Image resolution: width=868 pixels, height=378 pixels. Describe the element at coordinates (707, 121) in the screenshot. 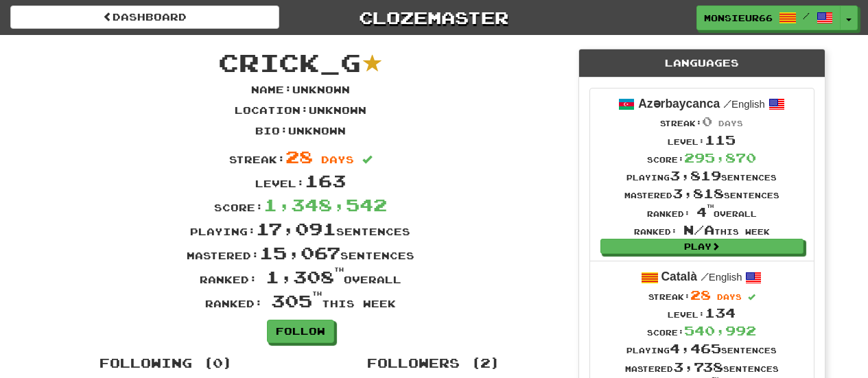

I see `span: 0` at that location.